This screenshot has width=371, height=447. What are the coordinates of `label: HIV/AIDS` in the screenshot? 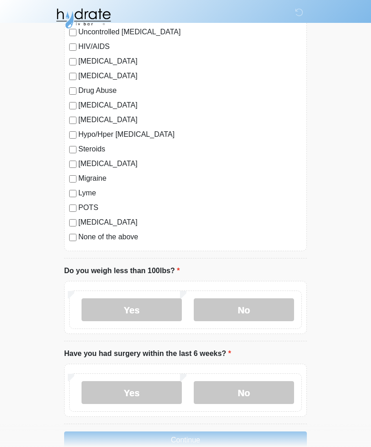 It's located at (190, 47).